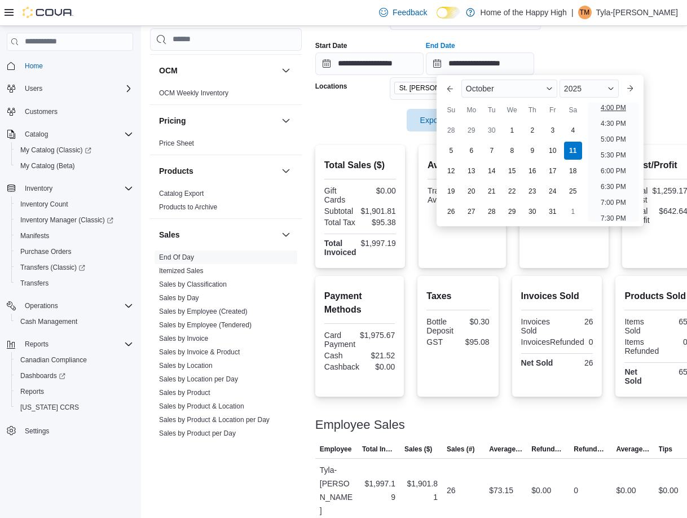 This screenshot has height=518, width=687. I want to click on button: Cash Management, so click(74, 322).